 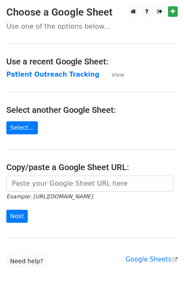 I want to click on h3: Choose a Google Sheet, so click(x=92, y=12).